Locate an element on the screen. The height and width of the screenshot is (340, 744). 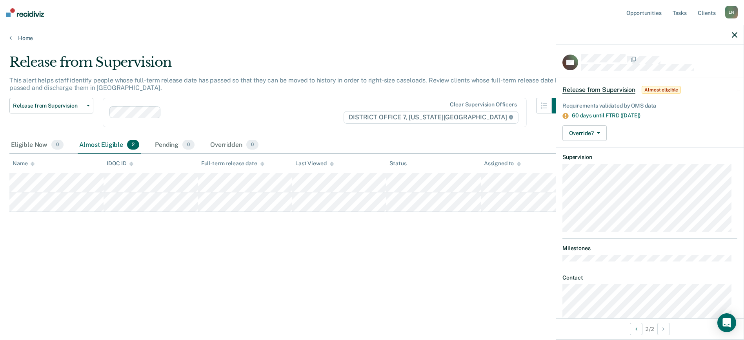
img: Recidiviz is located at coordinates (25, 13).